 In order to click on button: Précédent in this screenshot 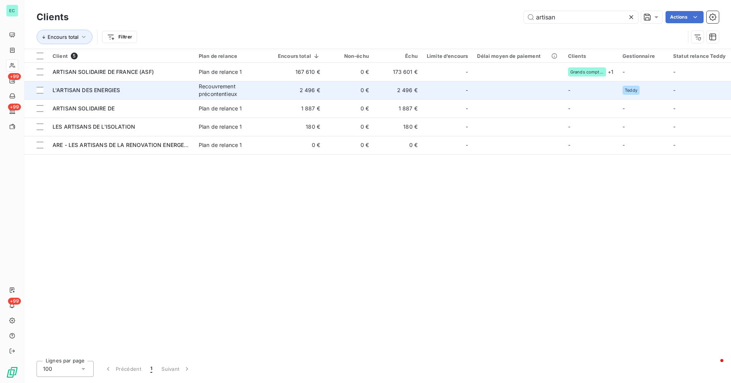, I will do `click(123, 369)`.